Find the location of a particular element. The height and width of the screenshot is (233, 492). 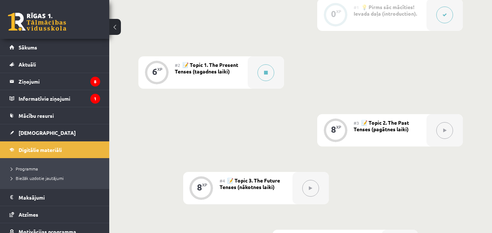

div: 0 is located at coordinates (333, 14).